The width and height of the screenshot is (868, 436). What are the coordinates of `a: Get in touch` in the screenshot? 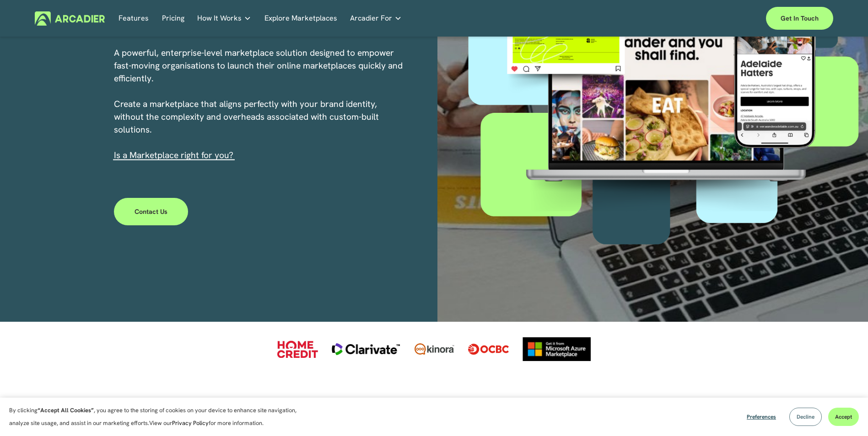 It's located at (799, 18).